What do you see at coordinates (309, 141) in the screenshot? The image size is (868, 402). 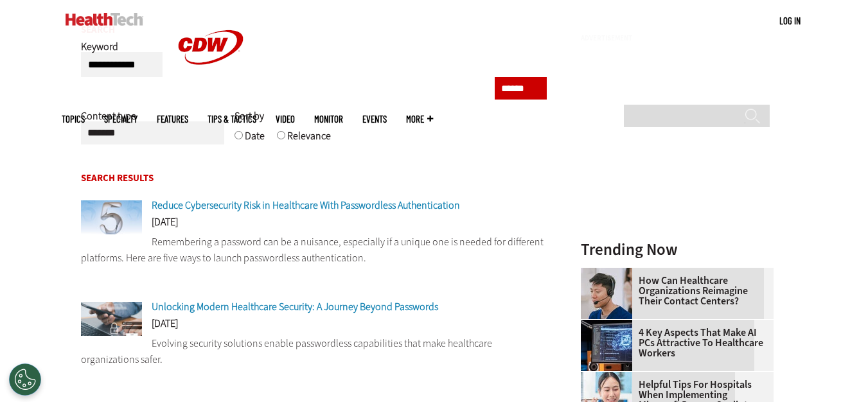 I see `label: Relevance` at bounding box center [309, 141].